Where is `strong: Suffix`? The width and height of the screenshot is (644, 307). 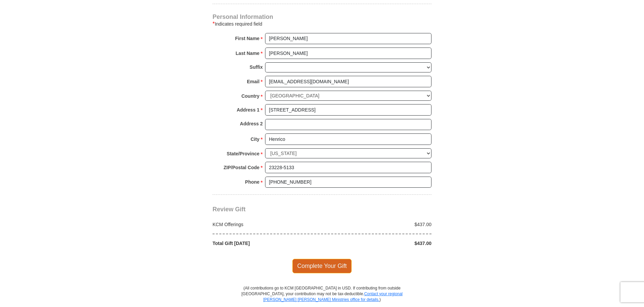
strong: Suffix is located at coordinates (256, 67).